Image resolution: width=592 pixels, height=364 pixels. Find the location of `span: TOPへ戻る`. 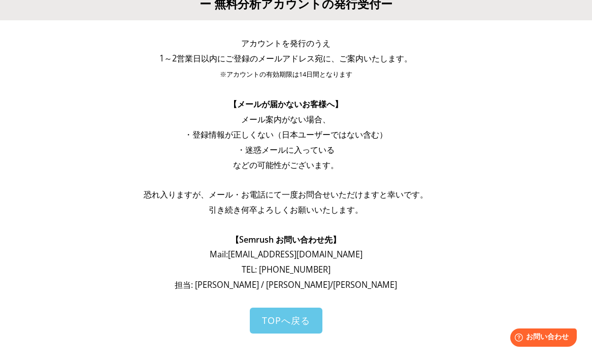

span: TOPへ戻る is located at coordinates (285, 320).